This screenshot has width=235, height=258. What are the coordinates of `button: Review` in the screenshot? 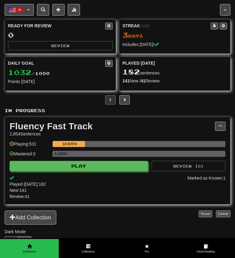 It's located at (60, 46).